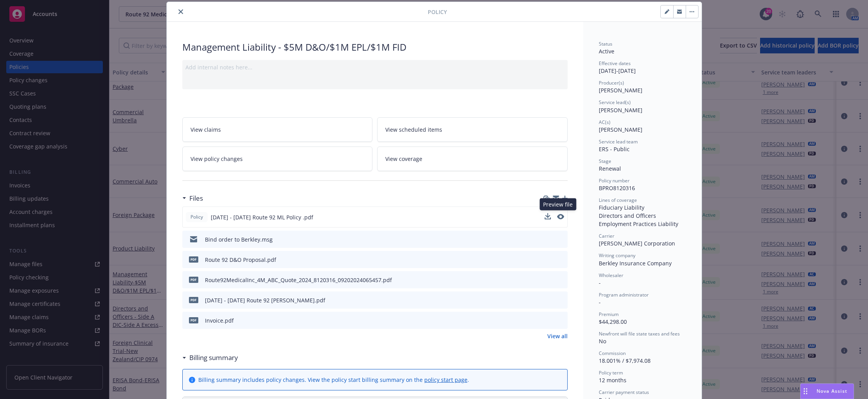 The width and height of the screenshot is (868, 399). What do you see at coordinates (404, 159) in the screenshot?
I see `span: View coverage` at bounding box center [404, 159].